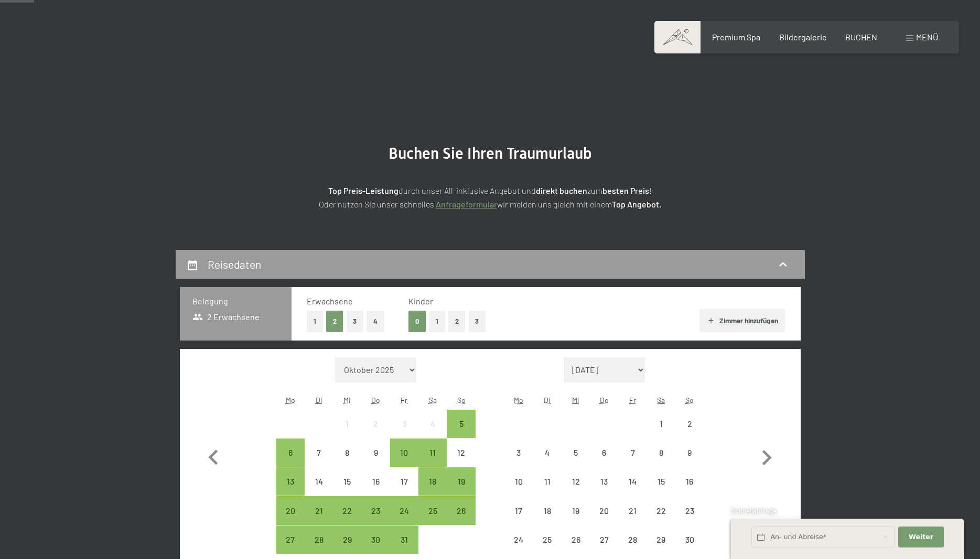  Describe the element at coordinates (376, 520) in the screenshot. I see `div: 23` at that location.